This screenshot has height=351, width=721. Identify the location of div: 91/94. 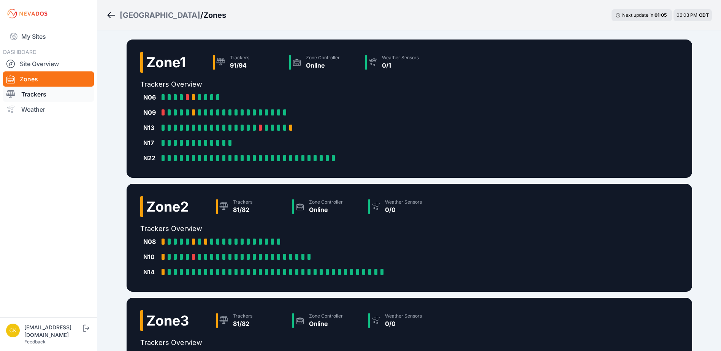
(239, 65).